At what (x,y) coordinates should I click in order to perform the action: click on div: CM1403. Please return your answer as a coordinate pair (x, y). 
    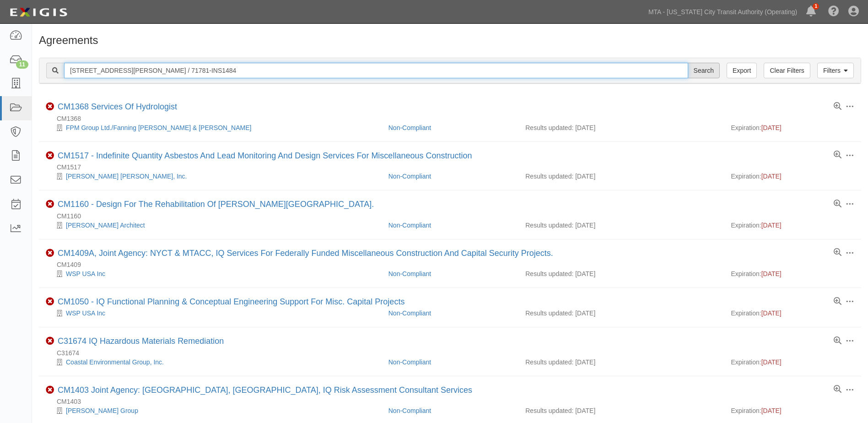
    Looking at the image, I should click on (454, 401).